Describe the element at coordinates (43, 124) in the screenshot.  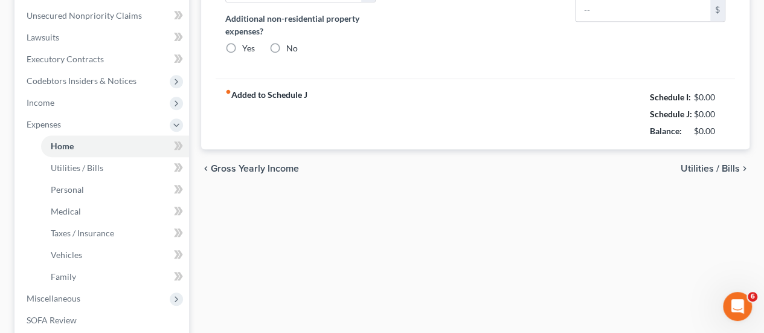
I see `span: Expenses` at that location.